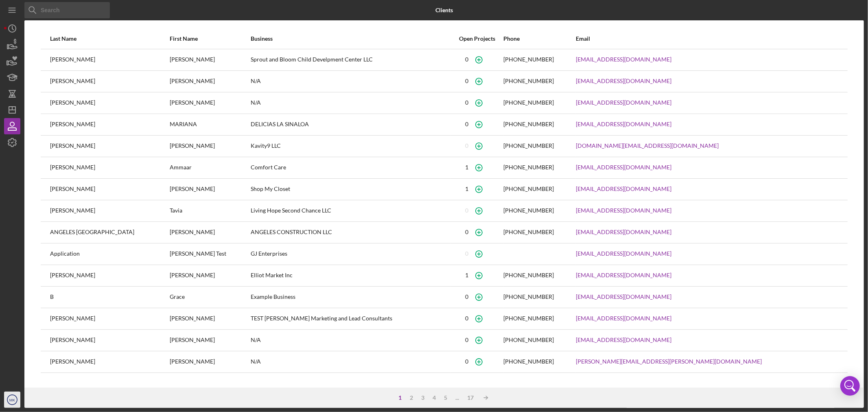 The width and height of the screenshot is (868, 412). Describe the element at coordinates (109, 297) in the screenshot. I see `div: B` at that location.